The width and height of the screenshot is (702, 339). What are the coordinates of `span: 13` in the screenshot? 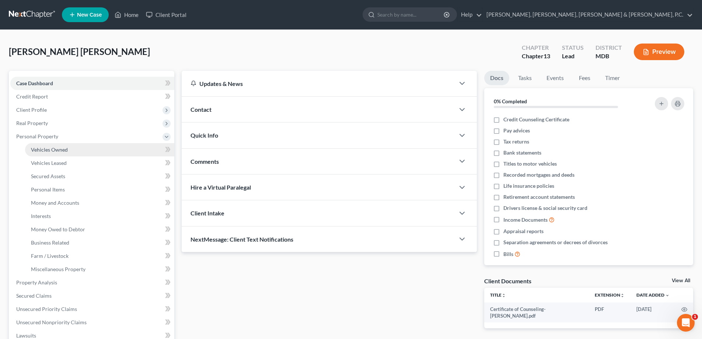 It's located at (547, 56).